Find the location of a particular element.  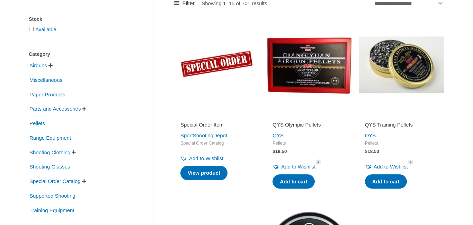

span: Miscellaneous is located at coordinates (46, 80).